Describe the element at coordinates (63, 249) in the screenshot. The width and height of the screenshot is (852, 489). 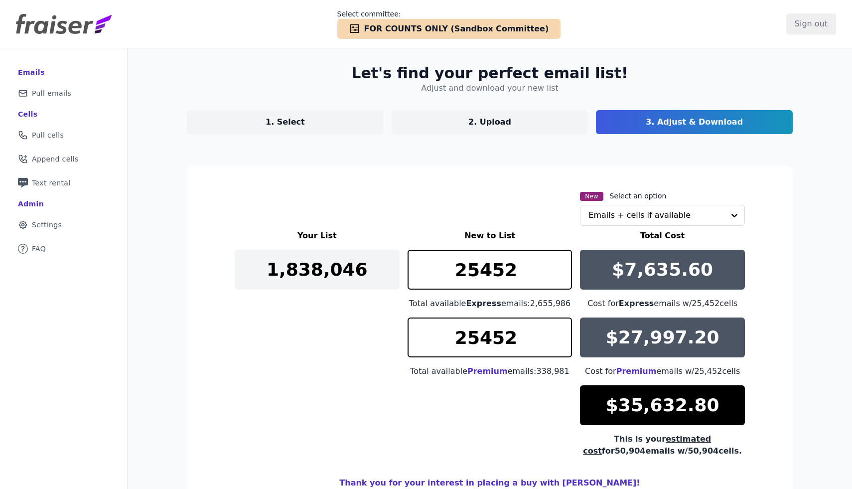
I see `a: FAQ` at that location.